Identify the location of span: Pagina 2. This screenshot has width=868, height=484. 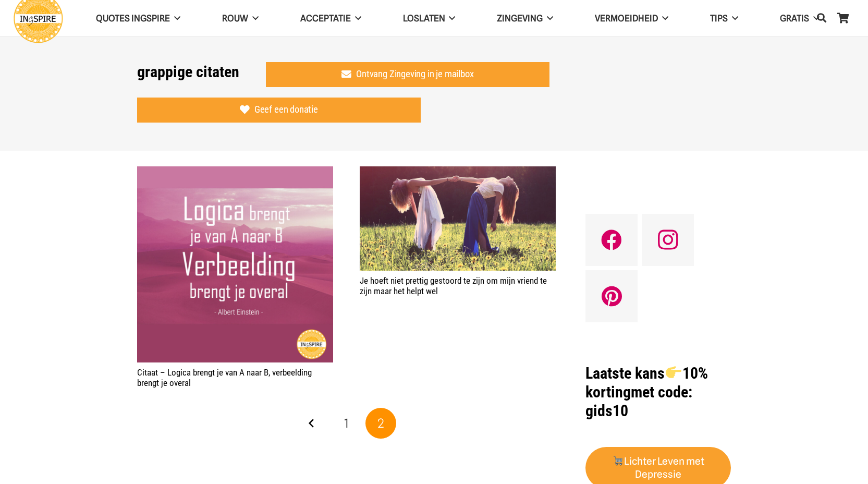
(381, 423).